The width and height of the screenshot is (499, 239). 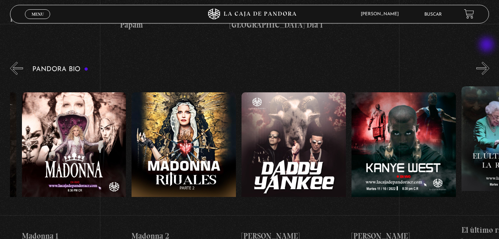 I want to click on a: Buscar, so click(x=433, y=14).